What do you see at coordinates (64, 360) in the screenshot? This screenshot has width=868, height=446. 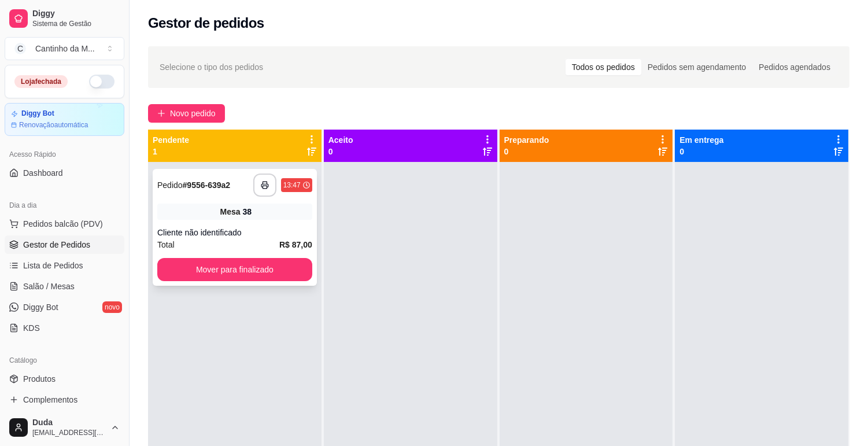 I see `div: Catálogo` at bounding box center [64, 360].